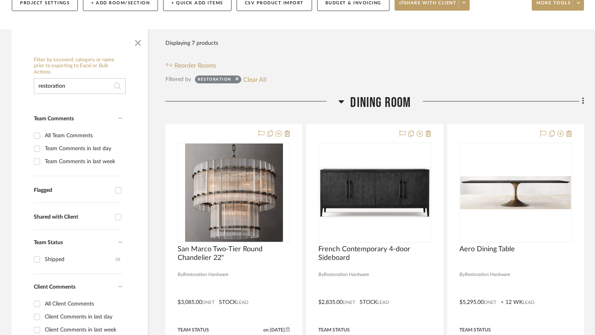 This screenshot has height=335, width=595. I want to click on span: Aero Dining Table, so click(487, 249).